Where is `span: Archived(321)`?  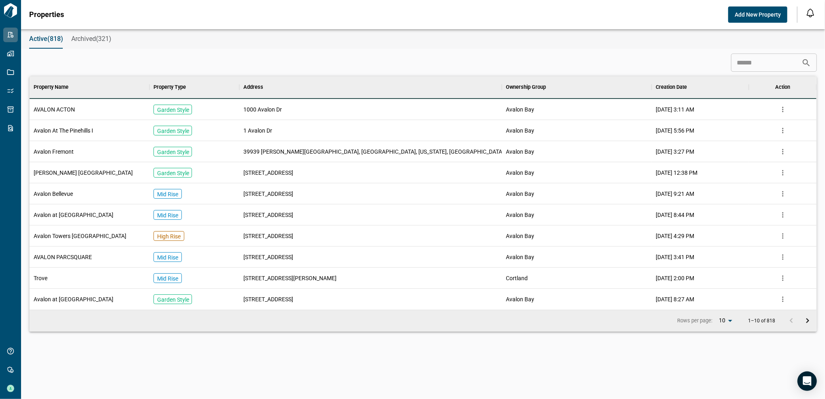
span: Archived(321) is located at coordinates (91, 39).